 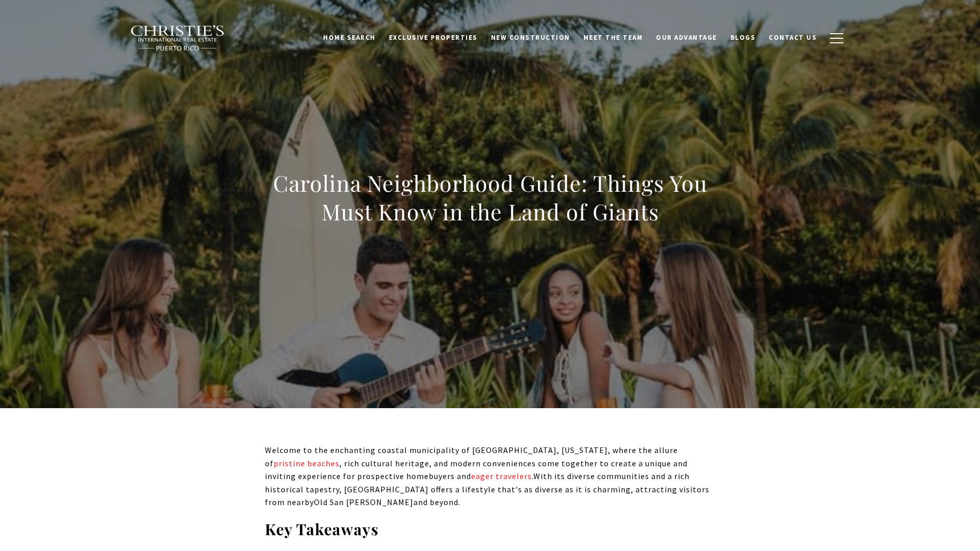 What do you see at coordinates (686, 37) in the screenshot?
I see `span: Our Advantage` at bounding box center [686, 37].